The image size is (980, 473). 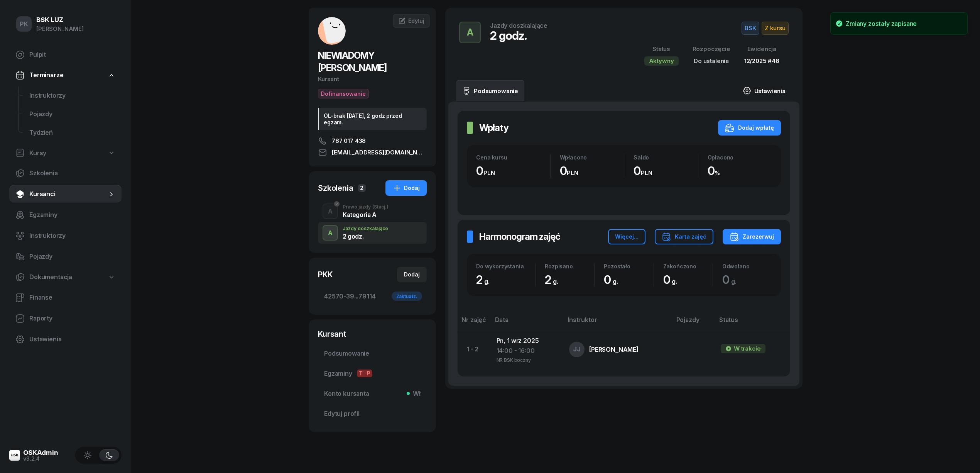 I want to click on h2: Harmonogram zajęć, so click(x=520, y=237).